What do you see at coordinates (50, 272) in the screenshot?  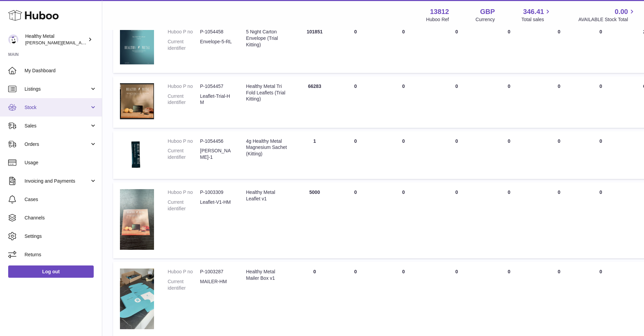 I see `a: Log out` at bounding box center [50, 272].